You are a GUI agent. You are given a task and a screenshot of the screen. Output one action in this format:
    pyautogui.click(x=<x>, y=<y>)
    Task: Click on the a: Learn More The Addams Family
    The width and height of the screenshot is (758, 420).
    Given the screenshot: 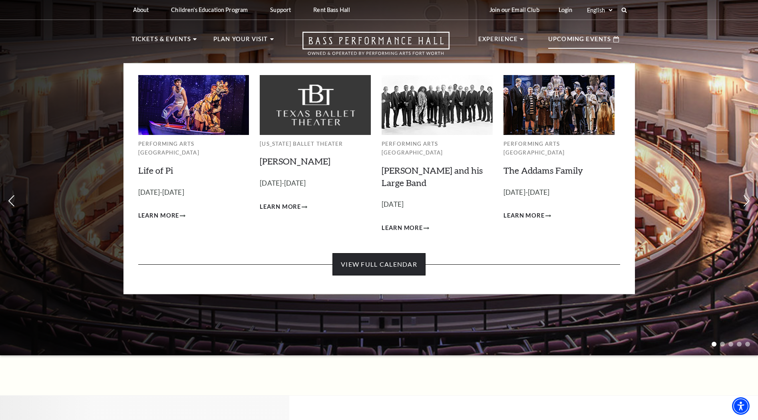 What is the action you would take?
    pyautogui.click(x=527, y=216)
    